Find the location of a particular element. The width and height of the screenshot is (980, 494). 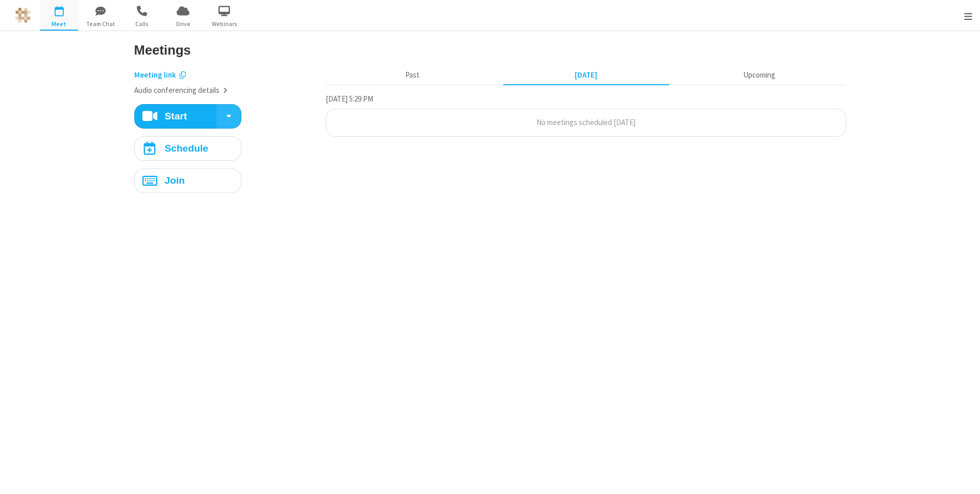

h3: Meetings is located at coordinates (490, 49).